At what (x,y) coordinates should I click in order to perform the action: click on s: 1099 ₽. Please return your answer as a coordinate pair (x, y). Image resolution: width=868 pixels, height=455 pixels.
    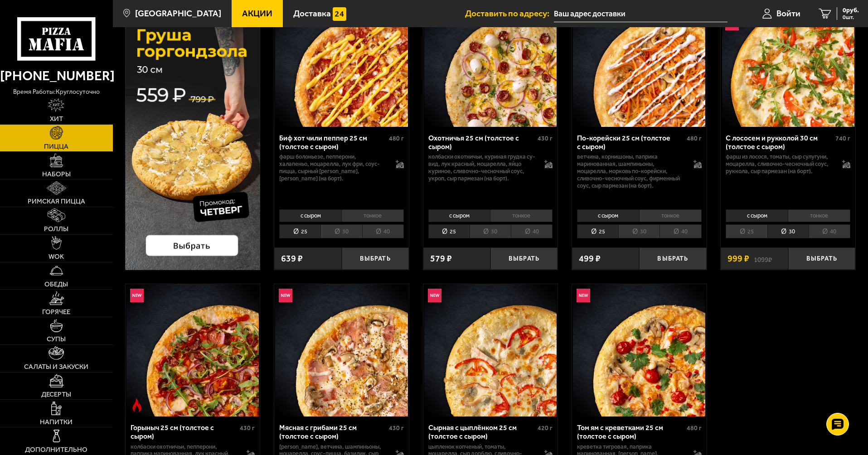
    Looking at the image, I should click on (763, 259).